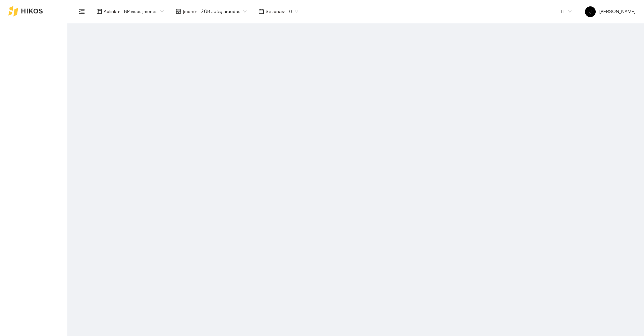 Image resolution: width=644 pixels, height=336 pixels. Describe the element at coordinates (112, 11) in the screenshot. I see `span: Aplinka :` at that location.